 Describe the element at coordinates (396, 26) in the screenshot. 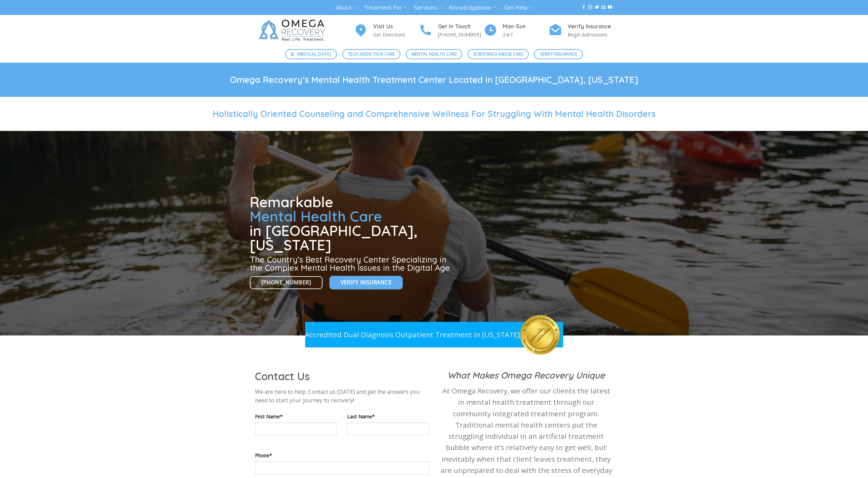

I see `h4: Visit Us` at that location.